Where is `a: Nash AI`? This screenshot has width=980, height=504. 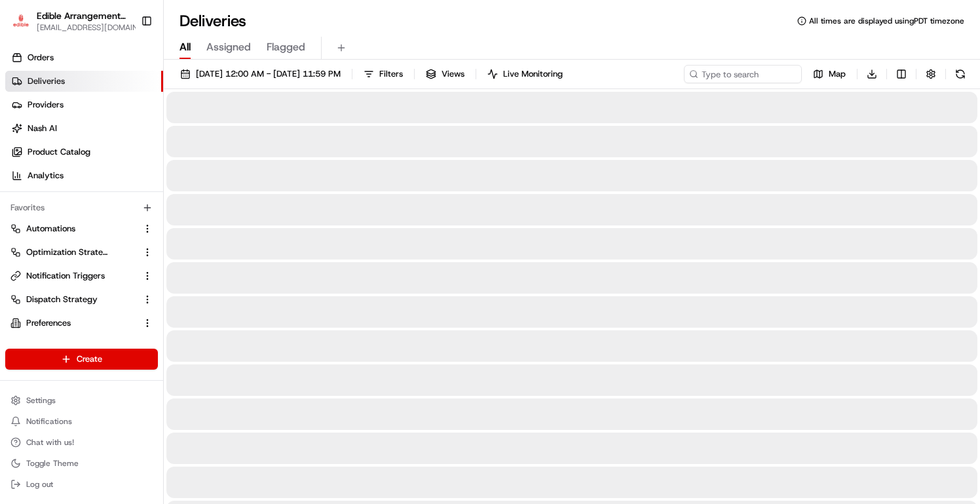
a: Nash AI is located at coordinates (84, 128).